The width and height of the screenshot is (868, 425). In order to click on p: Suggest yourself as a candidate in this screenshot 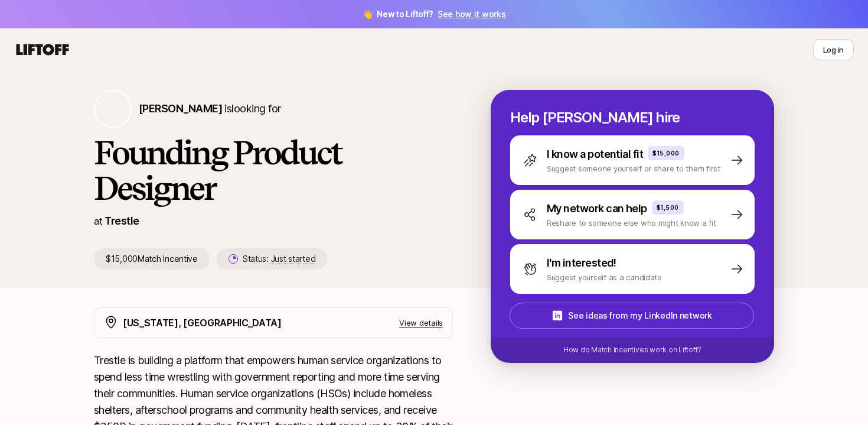, I will do `click(604, 277)`.